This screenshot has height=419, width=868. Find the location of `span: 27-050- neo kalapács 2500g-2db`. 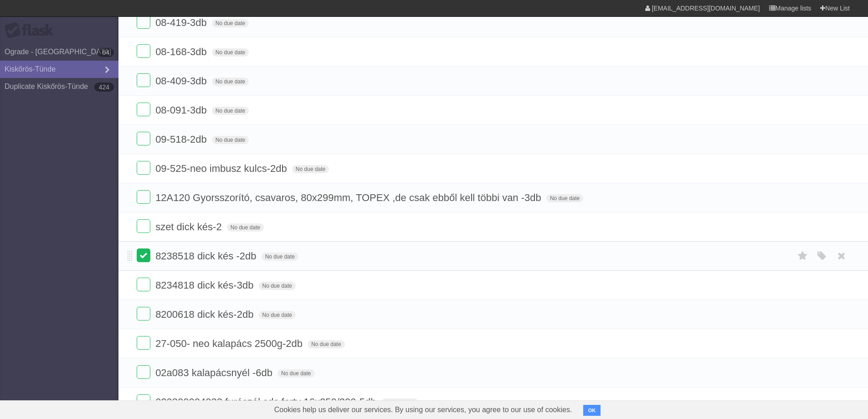

span: 27-050- neo kalapács 2500g-2db is located at coordinates (230, 343).